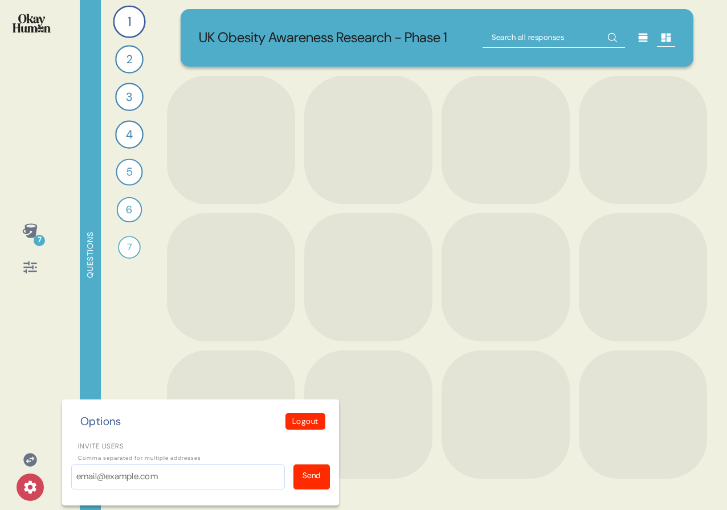 This screenshot has width=727, height=510. Describe the element at coordinates (178, 477) in the screenshot. I see `input: email@example.com` at that location.